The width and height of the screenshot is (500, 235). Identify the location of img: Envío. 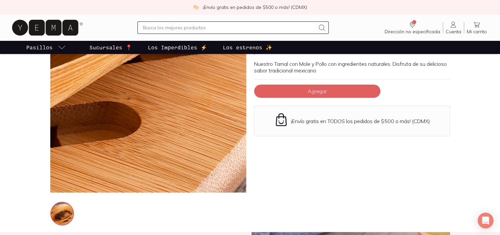
(281, 119).